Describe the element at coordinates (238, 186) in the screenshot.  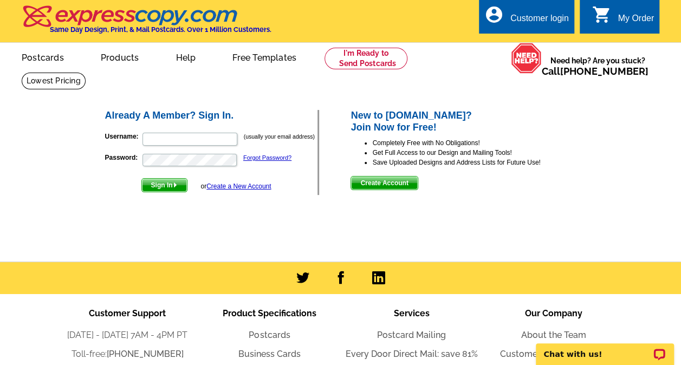
I see `a: Create a New Account` at that location.